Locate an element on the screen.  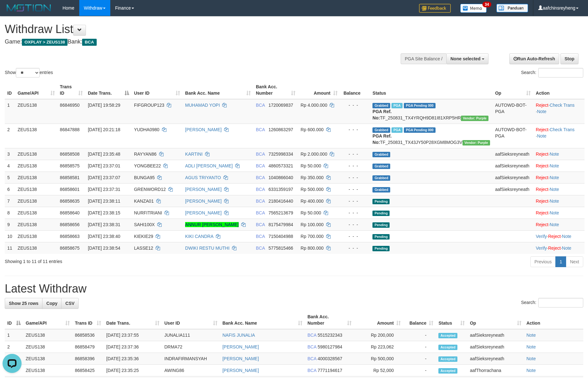
span: 86858663 is located at coordinates (70, 236).